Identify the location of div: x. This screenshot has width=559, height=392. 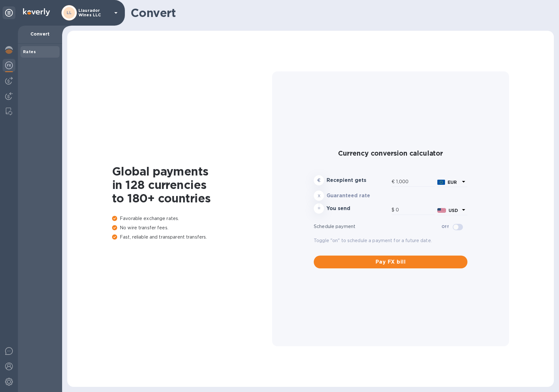
(319, 196).